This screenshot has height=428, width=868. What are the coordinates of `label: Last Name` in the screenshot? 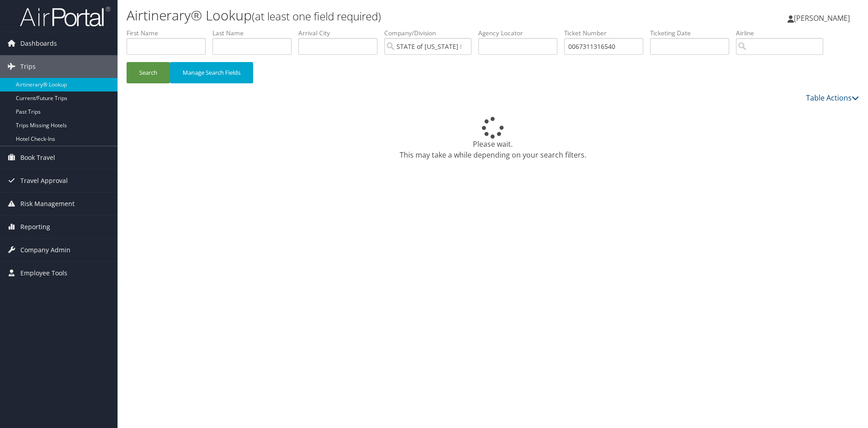 It's located at (256, 33).